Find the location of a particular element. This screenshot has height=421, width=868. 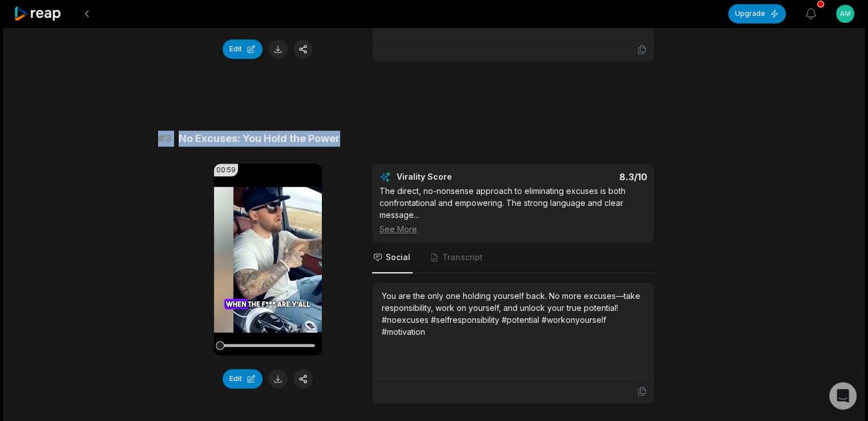

nav: Tabs is located at coordinates (513, 257).